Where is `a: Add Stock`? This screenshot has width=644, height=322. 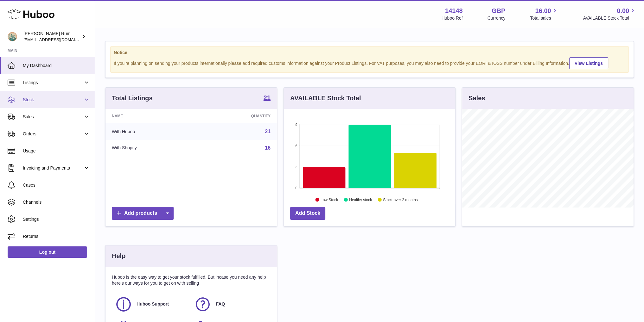 a: Add Stock is located at coordinates (307, 213).